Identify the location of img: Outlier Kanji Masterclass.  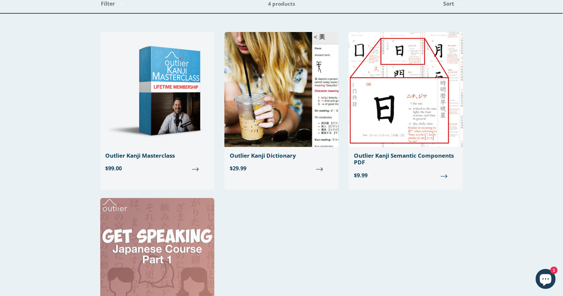
(157, 89).